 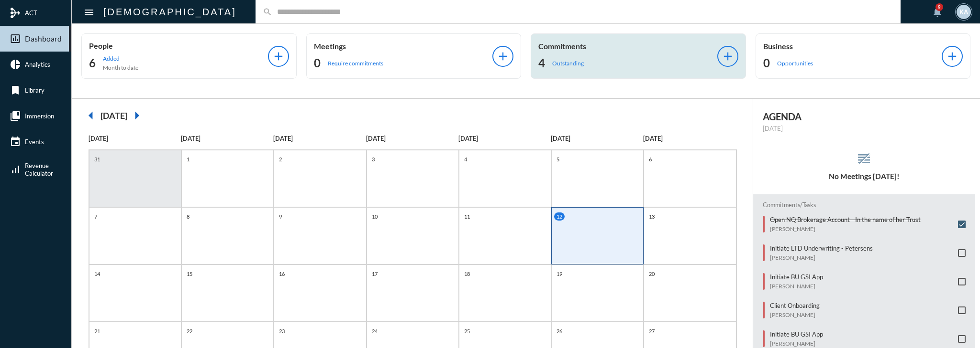 I want to click on p: 6, so click(x=650, y=159).